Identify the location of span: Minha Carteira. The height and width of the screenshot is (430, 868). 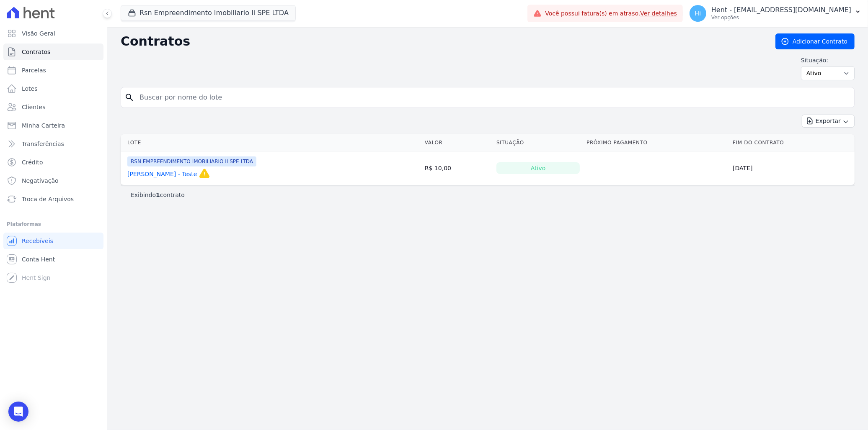
(43, 126).